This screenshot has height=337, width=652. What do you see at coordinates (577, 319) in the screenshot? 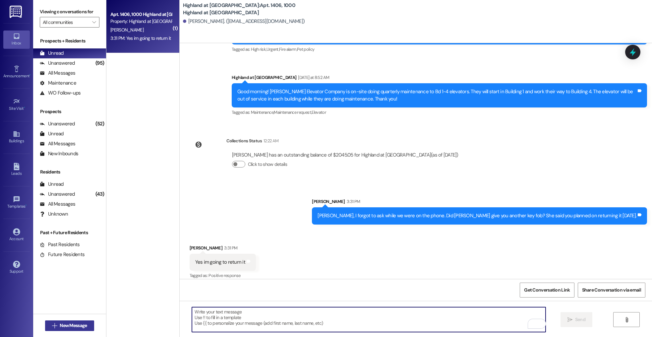
I see `button: Send` at bounding box center [577, 319].